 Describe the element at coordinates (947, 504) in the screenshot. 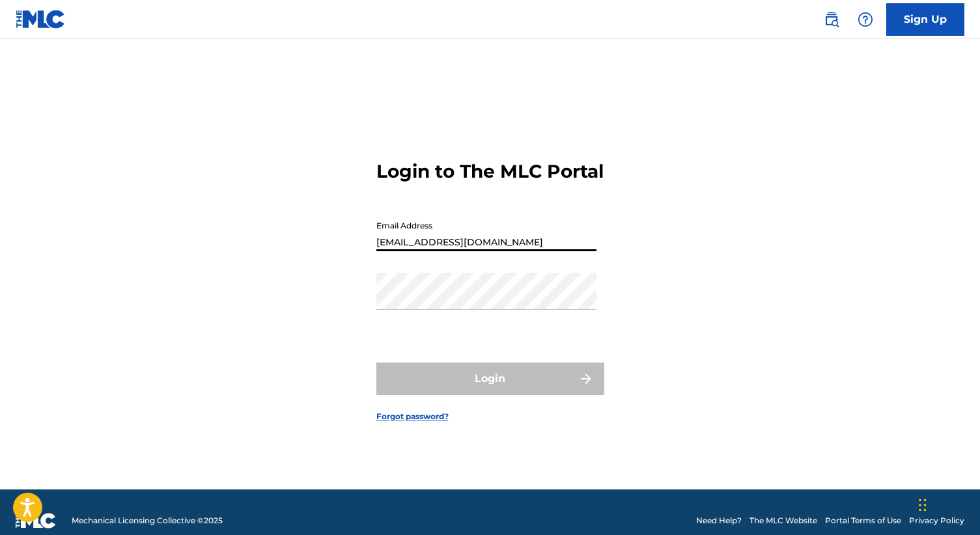

I see `div: Chat Widget` at that location.